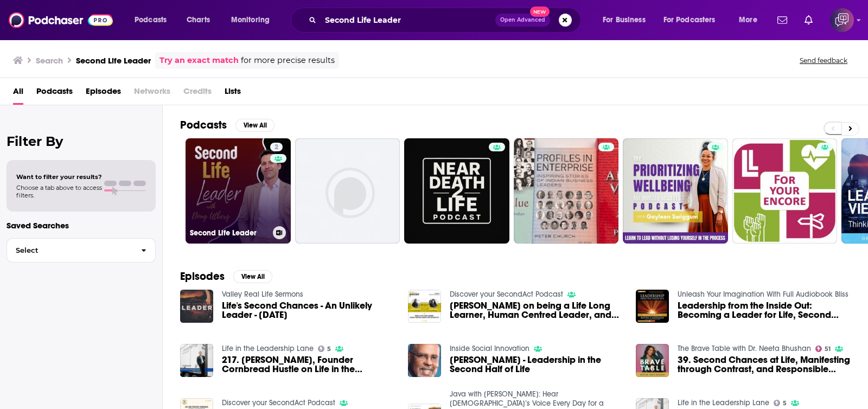  Describe the element at coordinates (59, 177) in the screenshot. I see `span: Want to filter your results?` at that location.